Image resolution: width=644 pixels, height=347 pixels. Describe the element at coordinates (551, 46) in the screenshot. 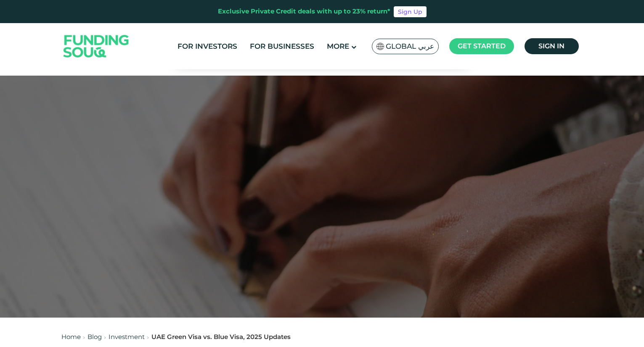

I see `span: Sign in` at that location.